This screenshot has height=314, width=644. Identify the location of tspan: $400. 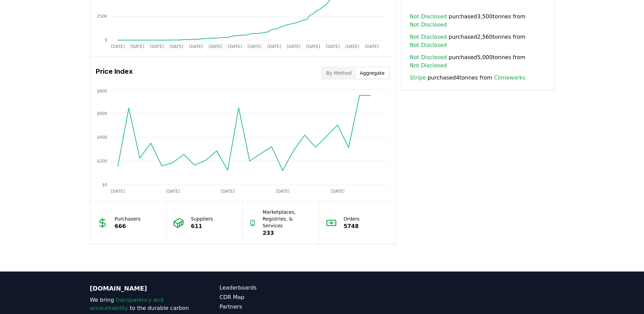
(102, 137).